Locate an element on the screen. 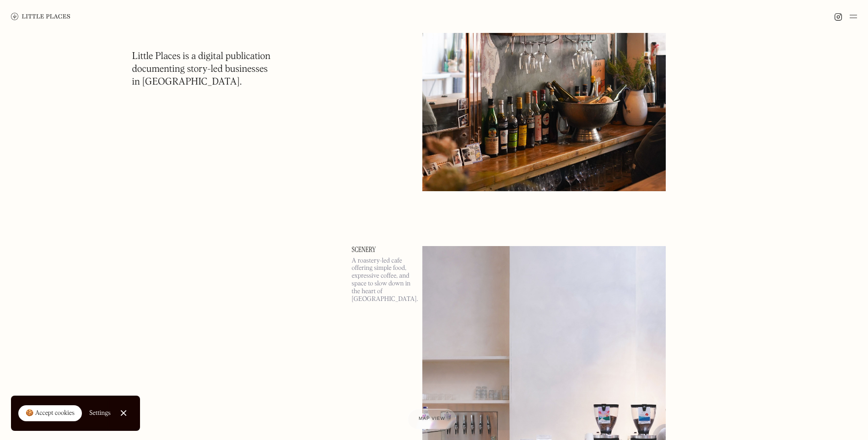 Image resolution: width=868 pixels, height=440 pixels. div: Settings is located at coordinates (99, 413).